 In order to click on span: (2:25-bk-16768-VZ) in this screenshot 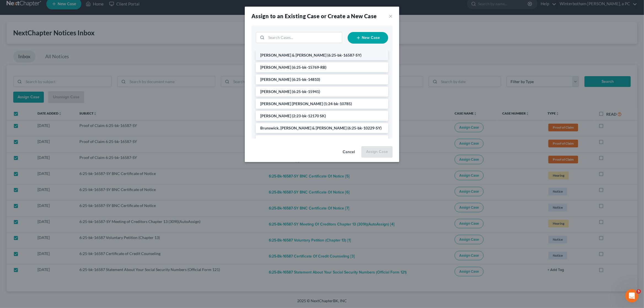, I will do `click(309, 140)`.